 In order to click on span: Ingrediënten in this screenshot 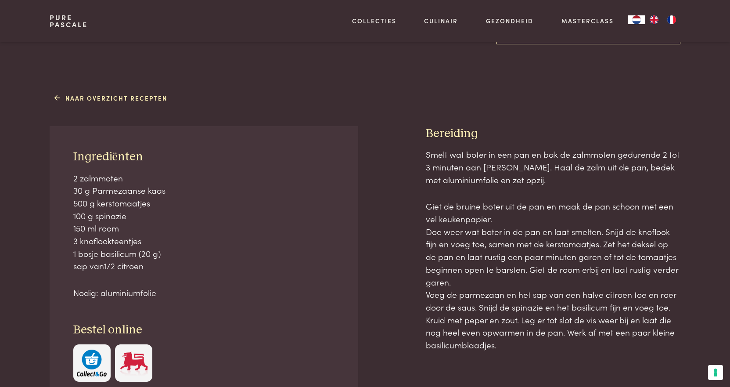, I will do `click(108, 157)`.